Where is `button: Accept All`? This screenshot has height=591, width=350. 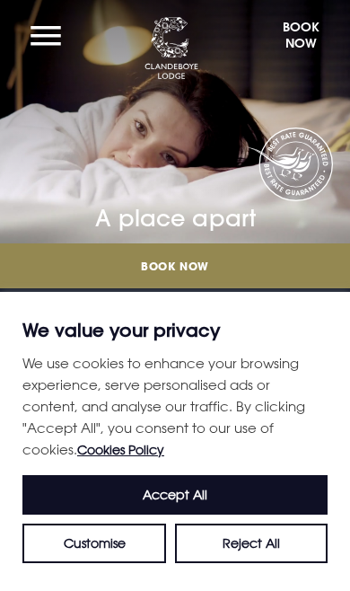 button: Accept All is located at coordinates (175, 495).